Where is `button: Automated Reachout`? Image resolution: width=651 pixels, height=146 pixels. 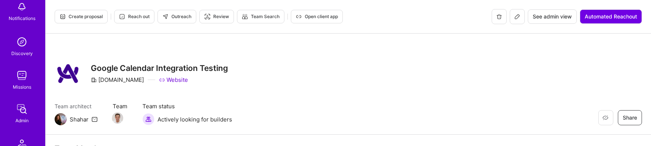 button: Automated Reachout is located at coordinates (611, 17).